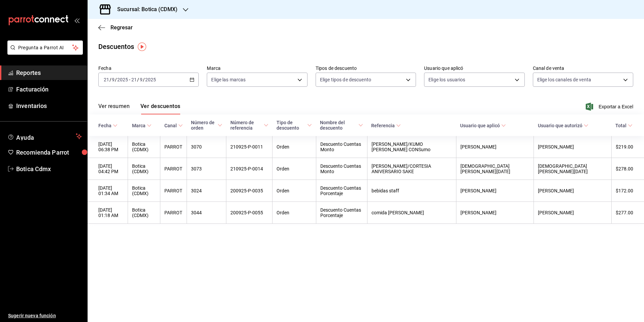 The image size is (644, 322). Describe the element at coordinates (628, 190) in the screenshot. I see `th: $172.00` at that location.